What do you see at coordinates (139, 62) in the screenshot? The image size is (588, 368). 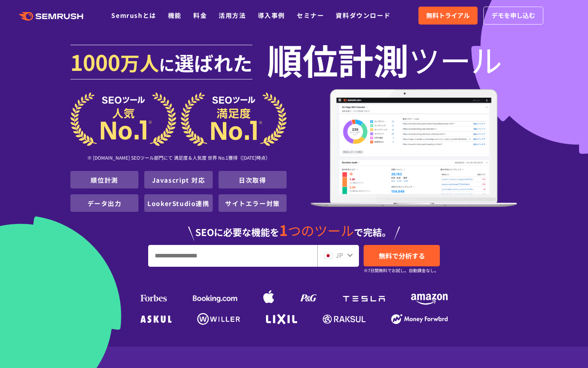 I see `span: 万人` at bounding box center [139, 62].